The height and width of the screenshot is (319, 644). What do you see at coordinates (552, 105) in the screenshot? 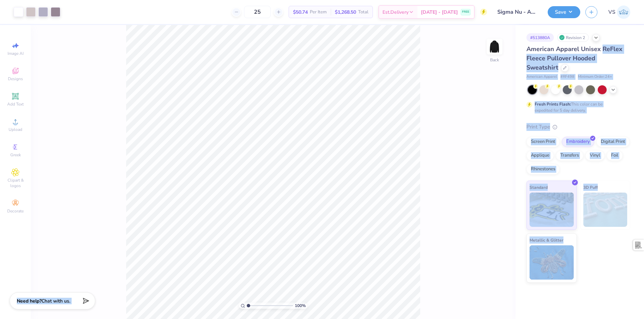
I see `strong: Fresh Prints Flash:` at bounding box center [552, 105].